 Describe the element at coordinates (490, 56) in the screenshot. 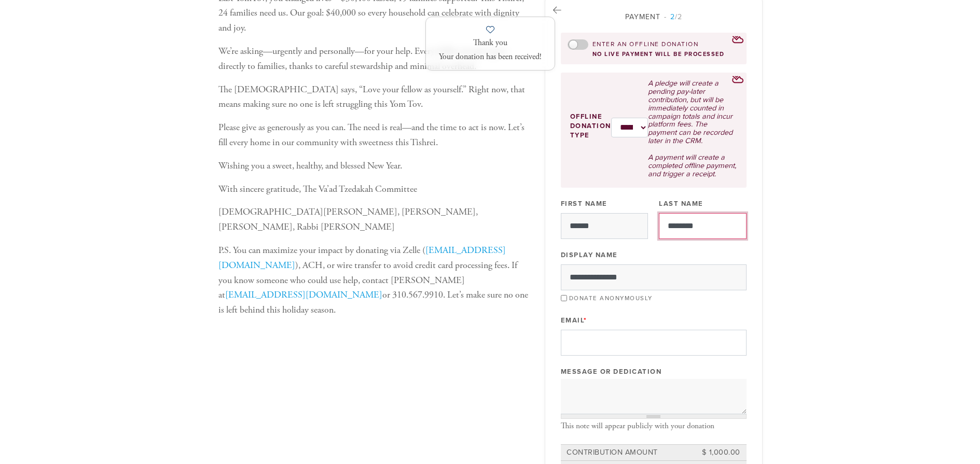

I see `span: Your donation has been received!` at that location.